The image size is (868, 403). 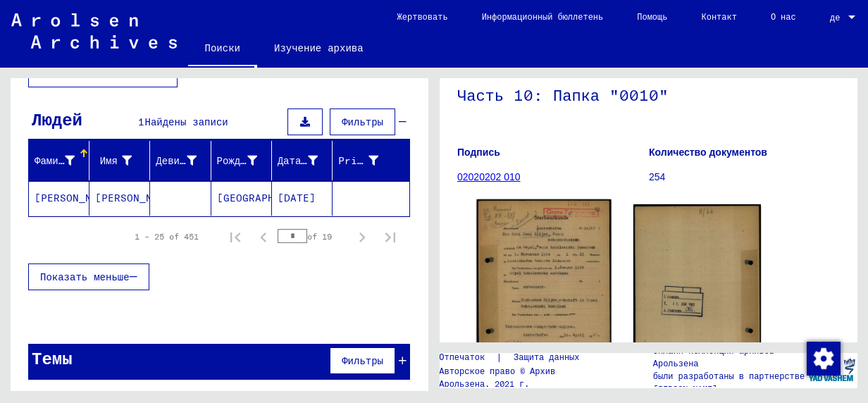 What do you see at coordinates (544, 294) in the screenshot?
I see `img: 001.jpg` at bounding box center [544, 294].